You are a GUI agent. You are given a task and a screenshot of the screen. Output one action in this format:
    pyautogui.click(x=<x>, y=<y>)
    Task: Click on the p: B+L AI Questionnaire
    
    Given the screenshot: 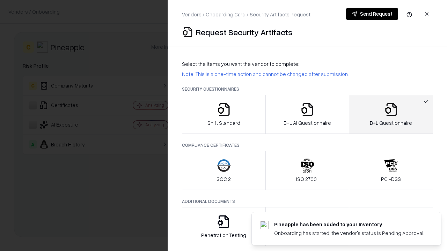 What is the action you would take?
    pyautogui.click(x=307, y=123)
    